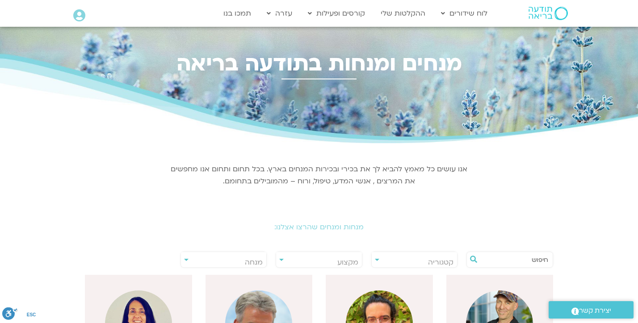 The image size is (638, 323). What do you see at coordinates (514, 260) in the screenshot?
I see `input: חיפוש` at bounding box center [514, 260].